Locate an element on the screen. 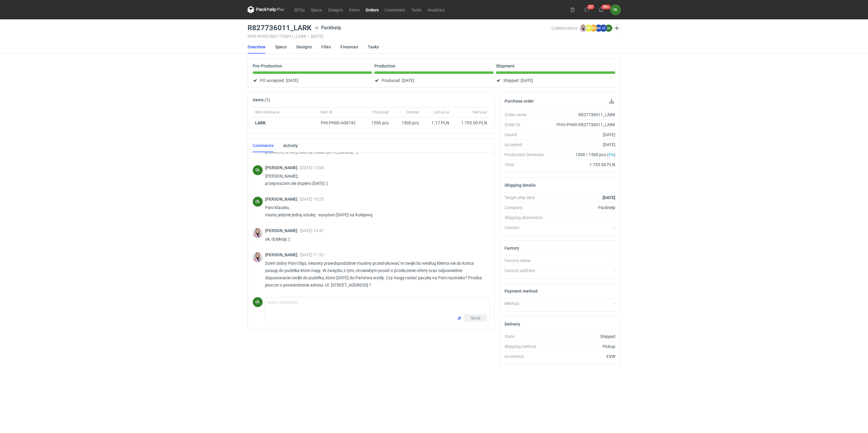  figcaption: JZ is located at coordinates (603, 28).